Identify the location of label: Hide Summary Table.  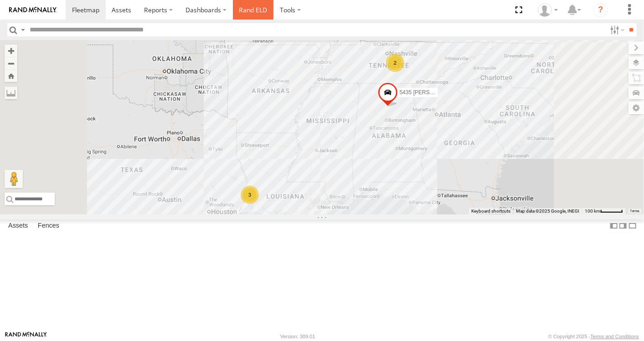
(633, 226).